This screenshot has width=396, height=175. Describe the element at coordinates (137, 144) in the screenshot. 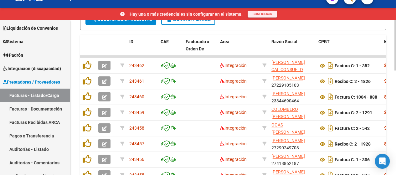

I see `span: 243457` at that location.